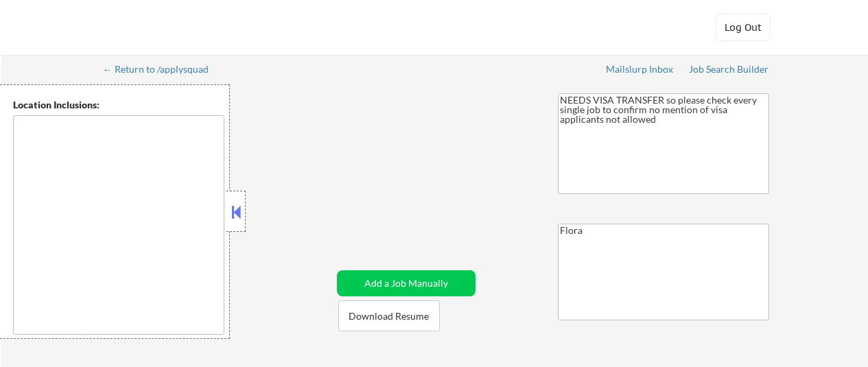 The width and height of the screenshot is (868, 367). I want to click on button: Log Out, so click(743, 28).